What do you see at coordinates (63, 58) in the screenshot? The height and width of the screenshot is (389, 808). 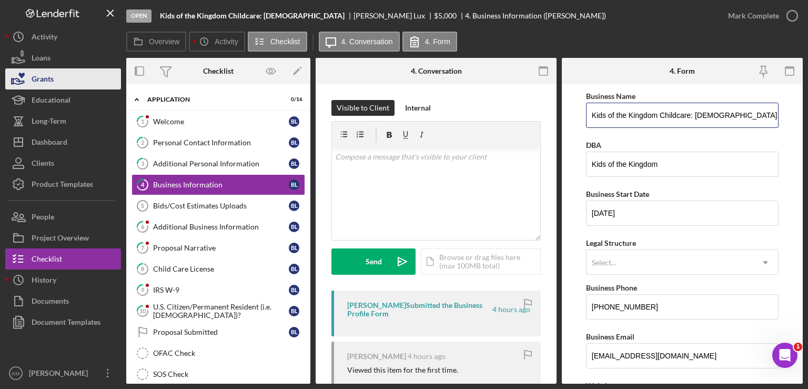 I see `a: Loans` at bounding box center [63, 58].